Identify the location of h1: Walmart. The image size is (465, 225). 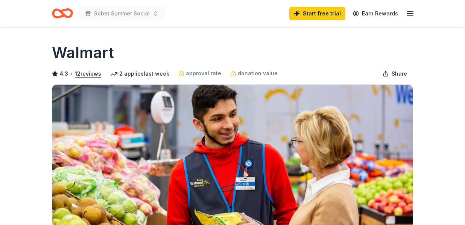
(83, 53).